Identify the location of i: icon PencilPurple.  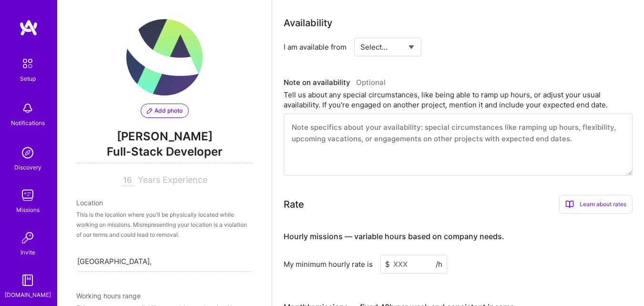
(150, 111).